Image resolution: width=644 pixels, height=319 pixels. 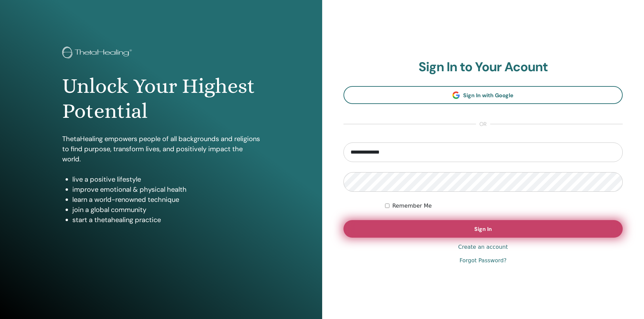 What do you see at coordinates (161, 99) in the screenshot?
I see `h1: Unlock Your Highest Potential` at bounding box center [161, 99].